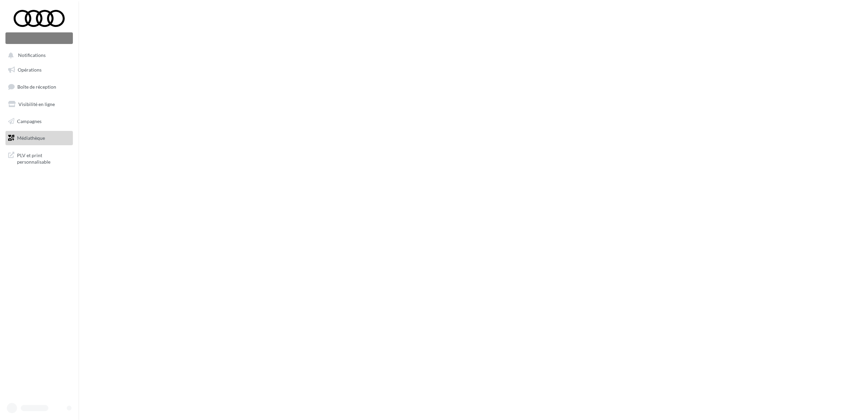 The image size is (868, 420). Describe the element at coordinates (31, 138) in the screenshot. I see `span: Médiathèque` at that location.